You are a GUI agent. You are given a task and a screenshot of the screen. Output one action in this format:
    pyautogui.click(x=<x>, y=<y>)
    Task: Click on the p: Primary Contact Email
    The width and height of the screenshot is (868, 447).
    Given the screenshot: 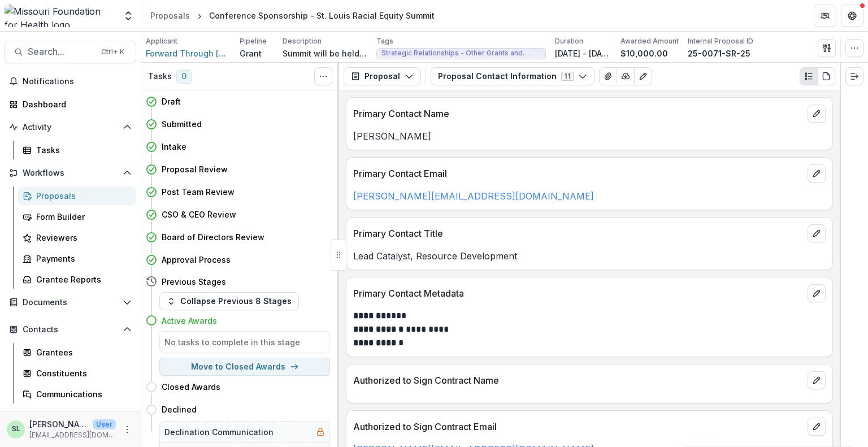 What is the action you would take?
    pyautogui.click(x=578, y=173)
    